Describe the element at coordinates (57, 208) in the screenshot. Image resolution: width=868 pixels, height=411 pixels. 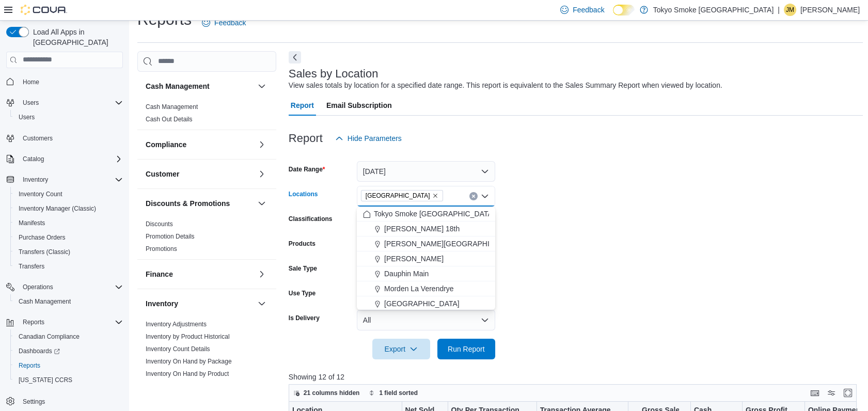
I see `span: Inventory Manager (Classic)` at that location.